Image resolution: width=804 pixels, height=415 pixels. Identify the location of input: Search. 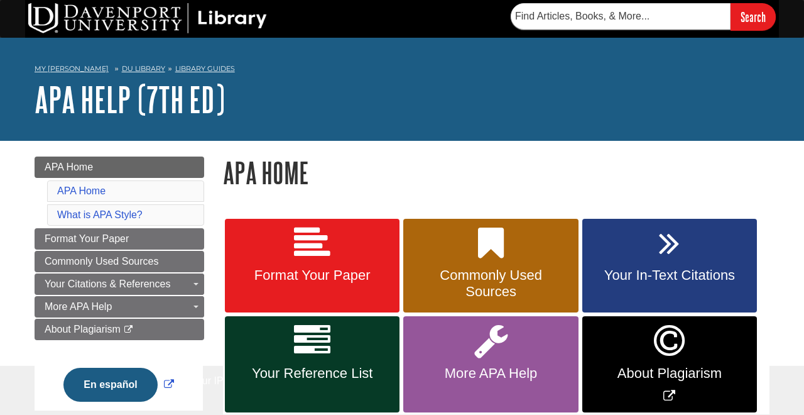
(754, 16).